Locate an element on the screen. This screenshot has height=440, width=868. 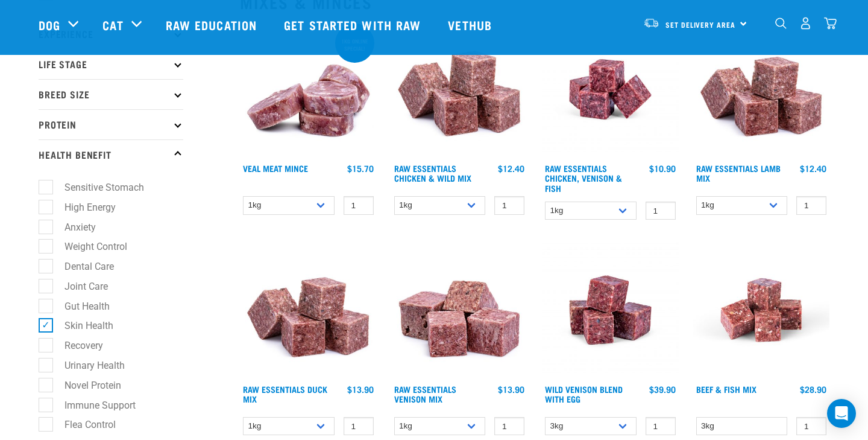
p: Life Stage is located at coordinates (111, 64).